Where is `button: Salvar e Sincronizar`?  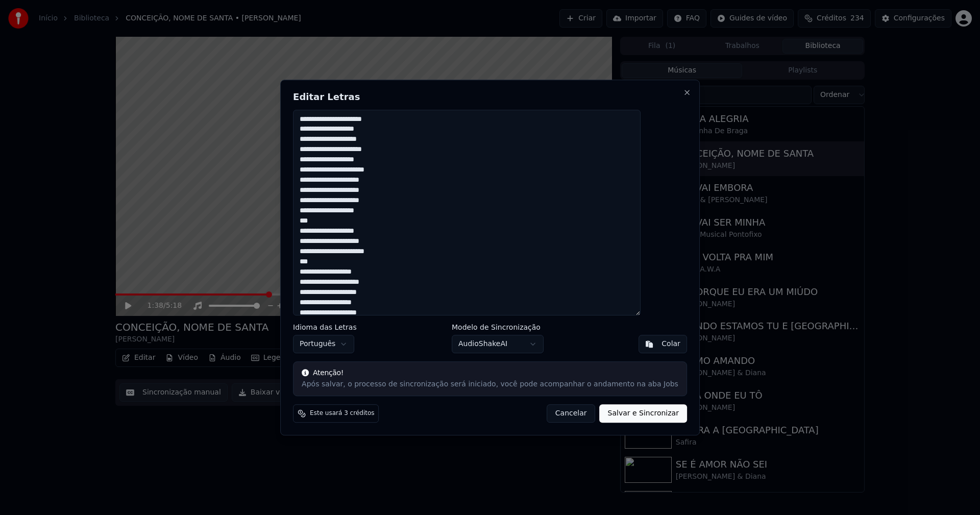 button: Salvar e Sincronizar is located at coordinates (643, 414).